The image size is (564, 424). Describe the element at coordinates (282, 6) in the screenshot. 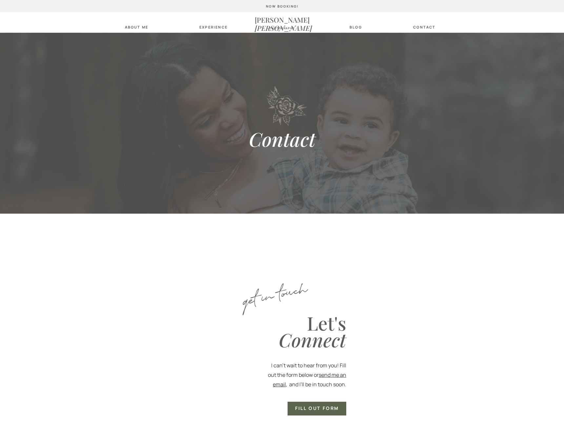

I see `h2: now booking!` at that location.